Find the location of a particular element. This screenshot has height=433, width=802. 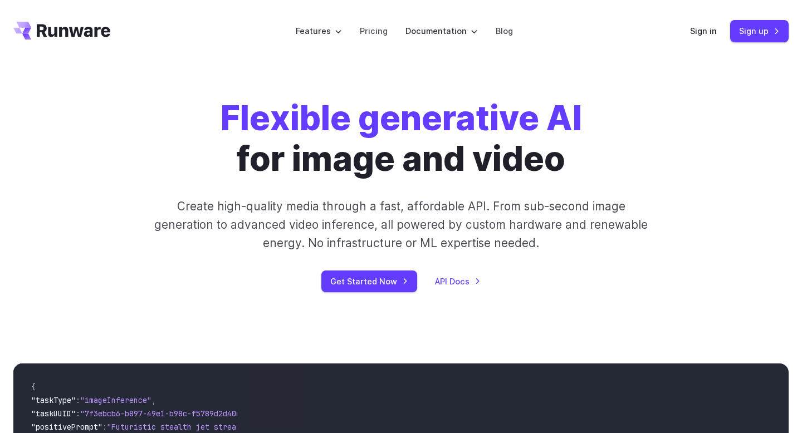

label: Features is located at coordinates (319, 31).